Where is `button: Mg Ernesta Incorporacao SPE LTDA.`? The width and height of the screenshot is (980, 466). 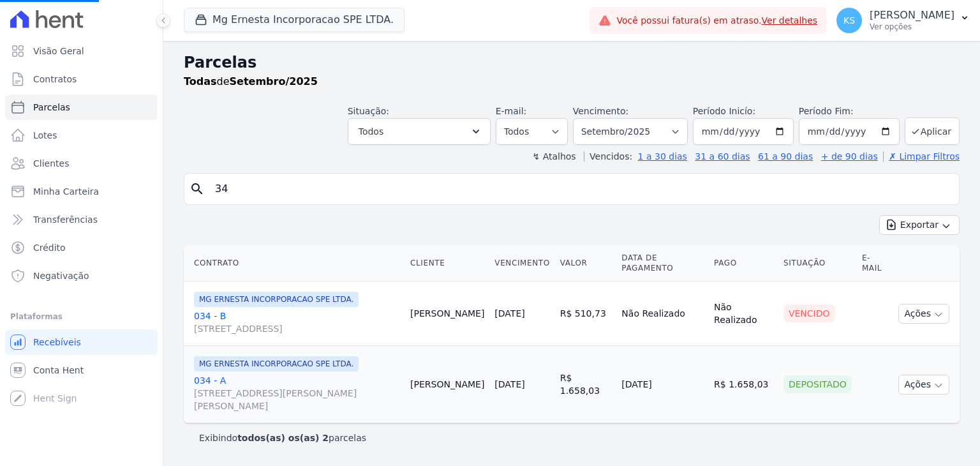 button: Mg Ernesta Incorporacao SPE LTDA. is located at coordinates (294, 20).